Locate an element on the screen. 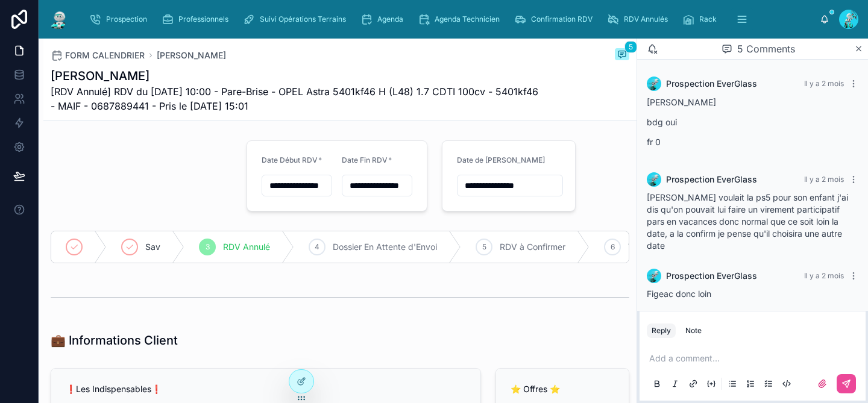  span: RDV Annulé is located at coordinates (247, 246).